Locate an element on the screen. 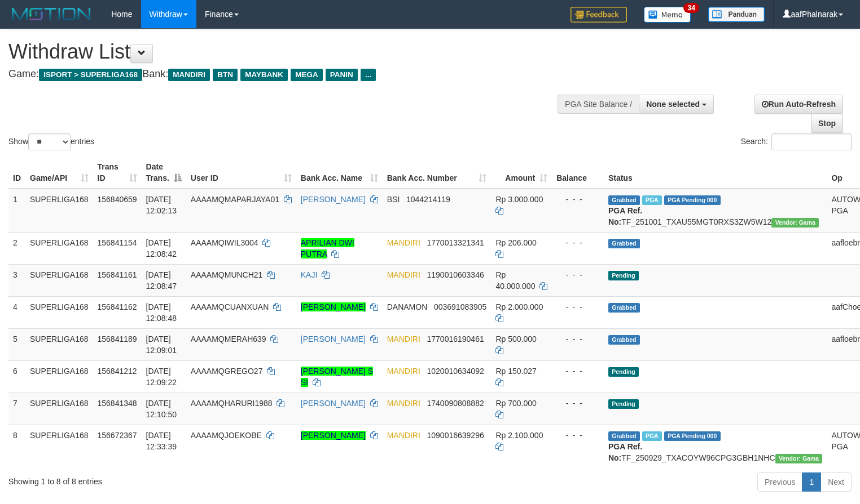 This screenshot has width=860, height=504. span: 156841348 is located at coordinates (117, 403).